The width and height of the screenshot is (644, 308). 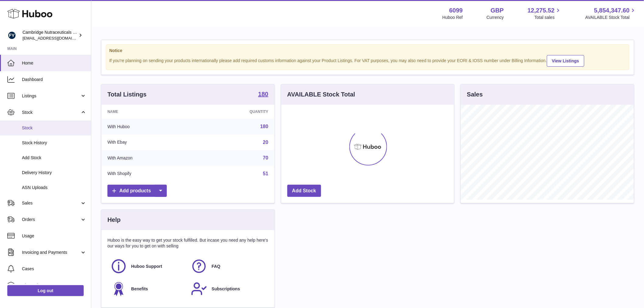 What do you see at coordinates (139, 289) in the screenshot?
I see `span: Benefits` at bounding box center [139, 289].